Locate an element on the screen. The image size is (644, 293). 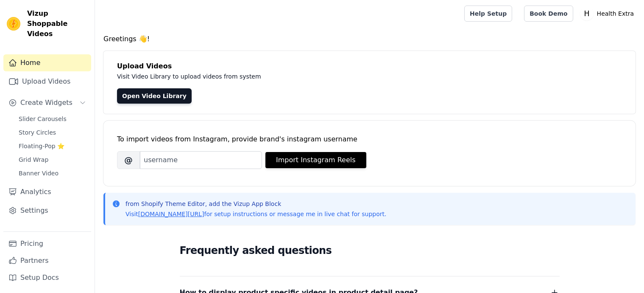
span: Floating-Pop ⭐ is located at coordinates (41, 146).